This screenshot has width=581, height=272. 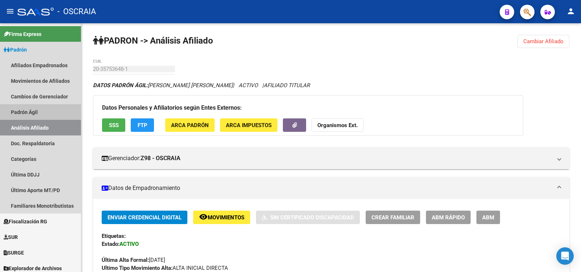 I want to click on span: ABM, so click(x=488, y=218).